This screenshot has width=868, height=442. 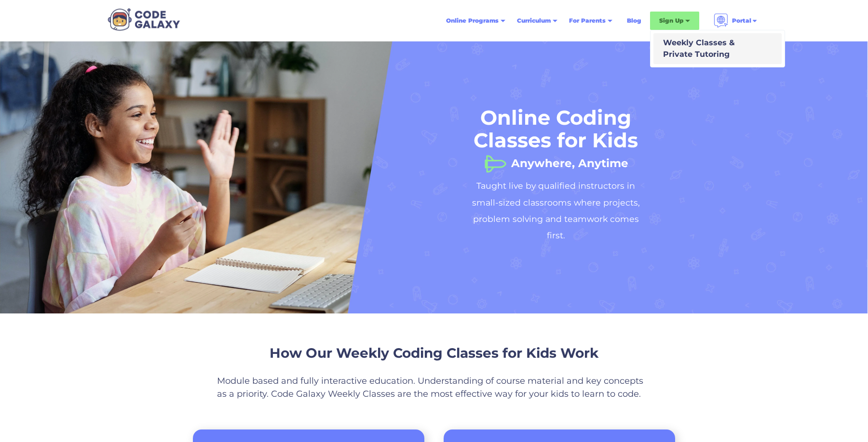 What do you see at coordinates (634, 21) in the screenshot?
I see `a: Blog` at bounding box center [634, 21].